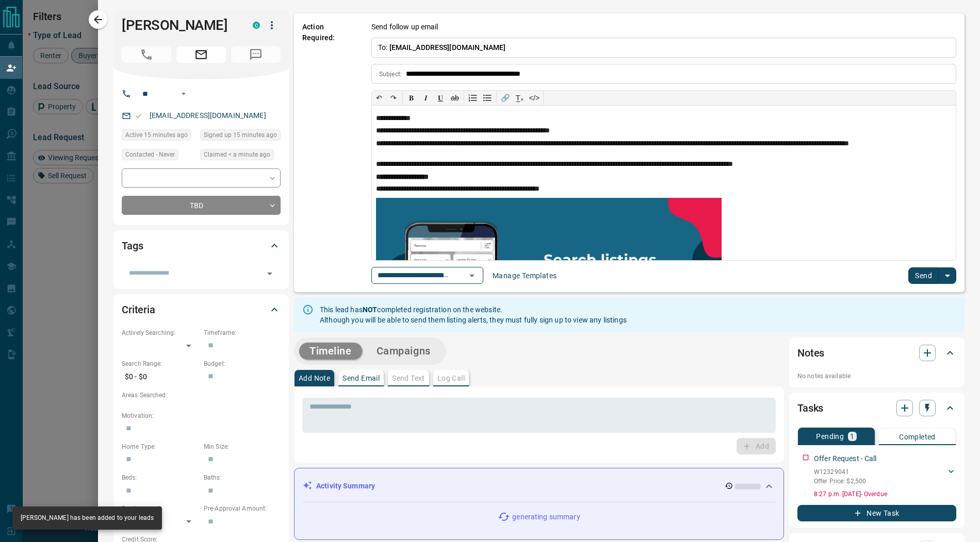 The width and height of the screenshot is (980, 542). I want to click on s: ab, so click(455, 98).